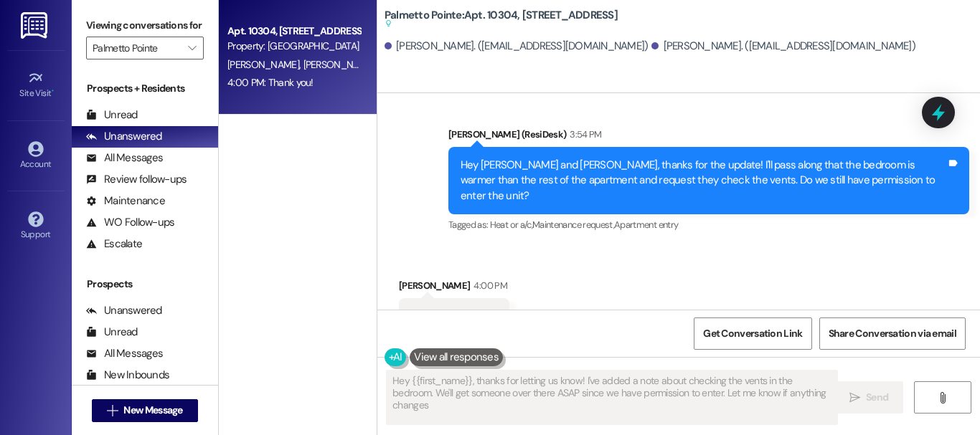  Describe the element at coordinates (868, 398) in the screenshot. I see `button: Send` at that location.